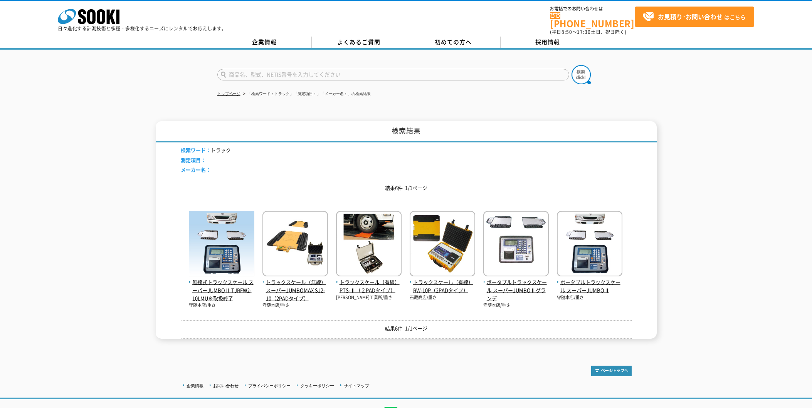  What do you see at coordinates (369, 282) in the screenshot?
I see `a: トラックスケール（有線） PTS-Ⅱ（２PADタイプ）` at bounding box center [369, 282].